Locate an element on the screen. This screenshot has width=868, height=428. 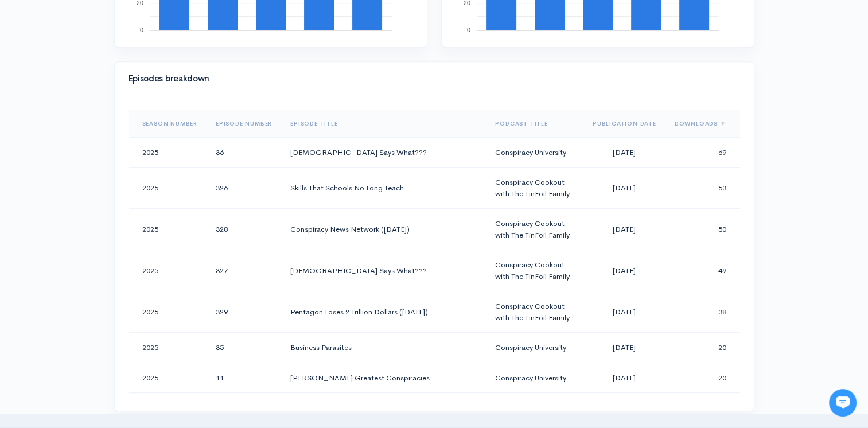
td: 328 is located at coordinates (243, 230).